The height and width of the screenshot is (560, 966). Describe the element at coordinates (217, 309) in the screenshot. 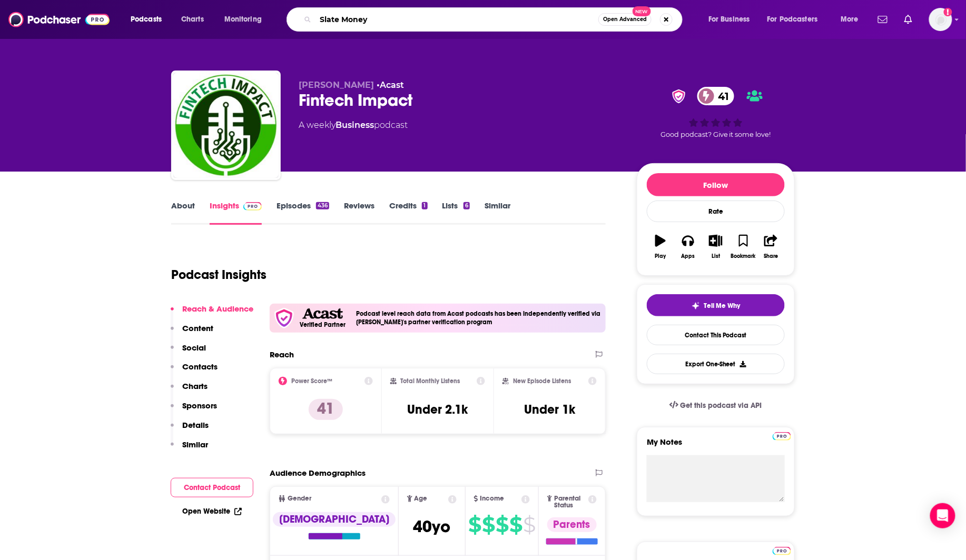

I see `p: Reach & Audience` at that location.